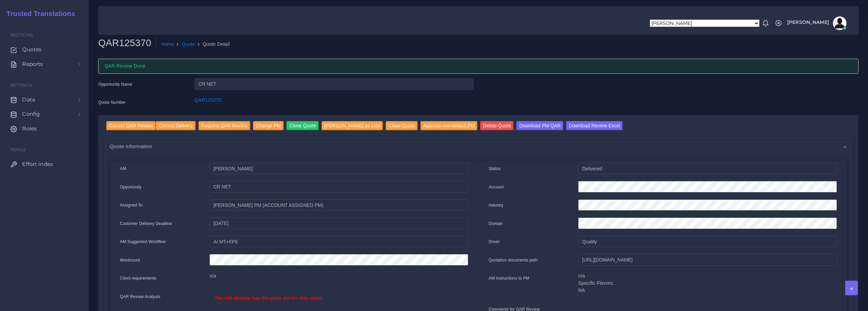 Image resolution: width=868 pixels, height=311 pixels. I want to click on a: Effort Index, so click(44, 164).